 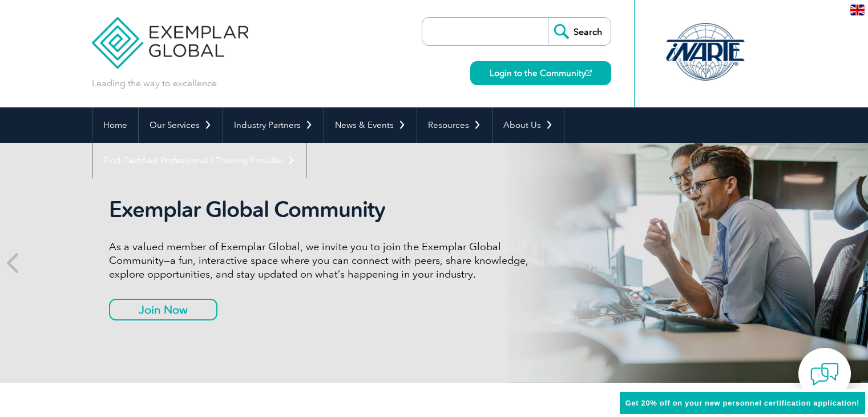 What do you see at coordinates (743, 403) in the screenshot?
I see `span: Get 20% off on your new personnel certification application!` at bounding box center [743, 403].